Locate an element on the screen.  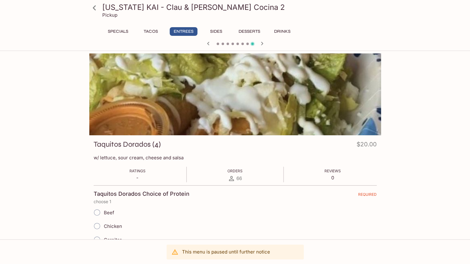
span: REQUIRED is located at coordinates (368, 196).